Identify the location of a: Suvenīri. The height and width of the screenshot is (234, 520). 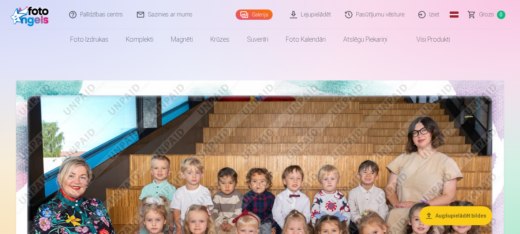
(258, 40).